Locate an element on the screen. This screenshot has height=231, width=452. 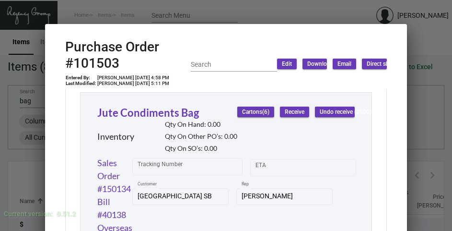
h2: Purchase Order #101503 is located at coordinates (128, 55).